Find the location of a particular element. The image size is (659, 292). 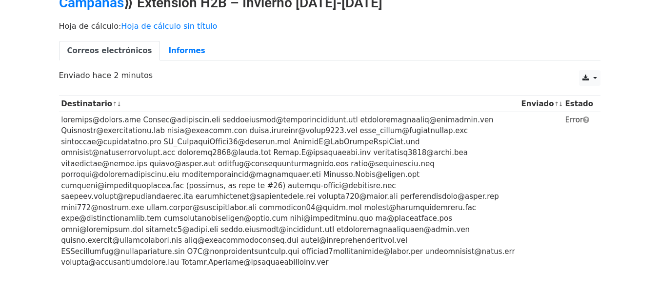

font: Enviado hace 2 minutos is located at coordinates (106, 75).